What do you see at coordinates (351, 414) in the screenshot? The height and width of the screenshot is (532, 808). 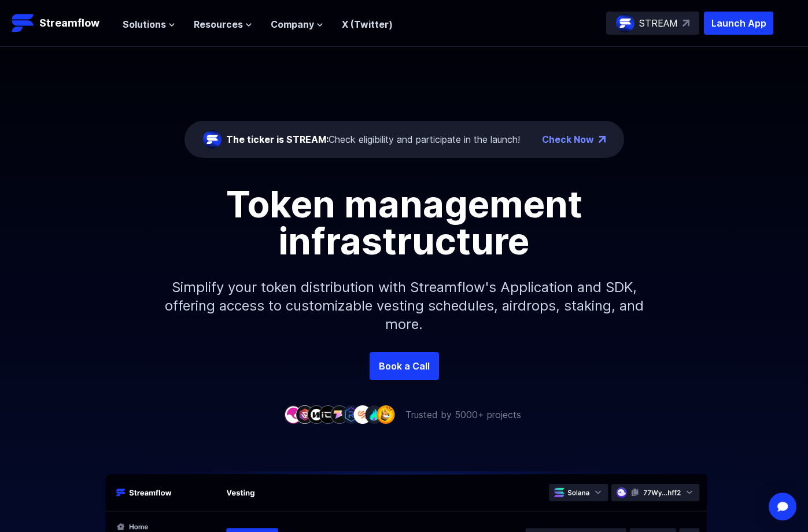 I see `img: company-6` at bounding box center [351, 414].